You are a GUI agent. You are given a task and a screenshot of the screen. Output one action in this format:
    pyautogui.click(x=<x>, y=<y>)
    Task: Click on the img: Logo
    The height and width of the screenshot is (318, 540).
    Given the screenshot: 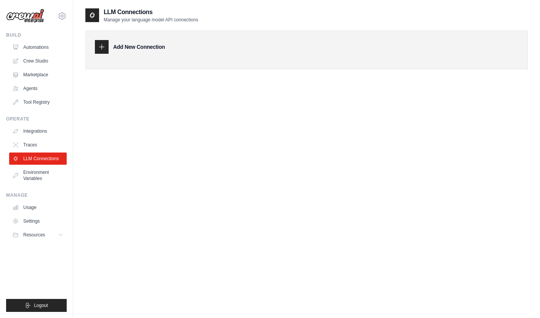 What is the action you would take?
    pyautogui.click(x=25, y=16)
    